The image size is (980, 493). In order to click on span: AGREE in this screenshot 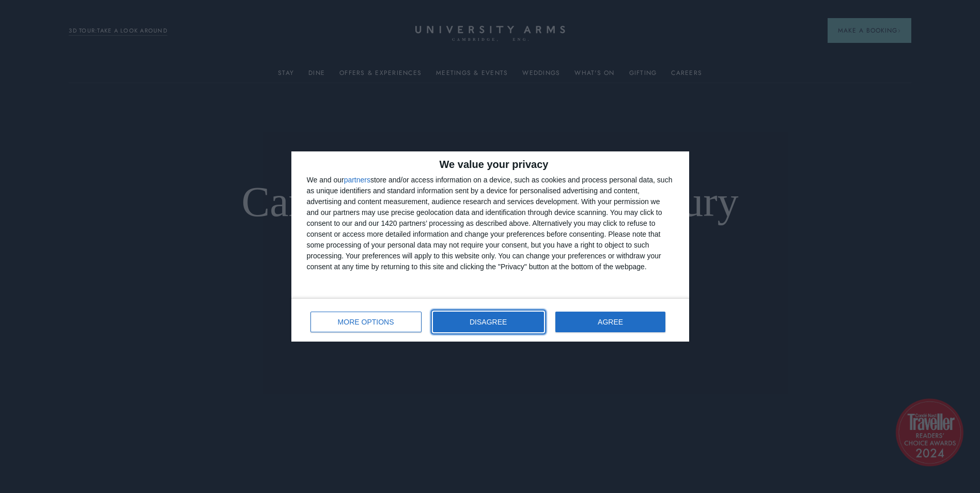, I will do `click(610, 322)`.